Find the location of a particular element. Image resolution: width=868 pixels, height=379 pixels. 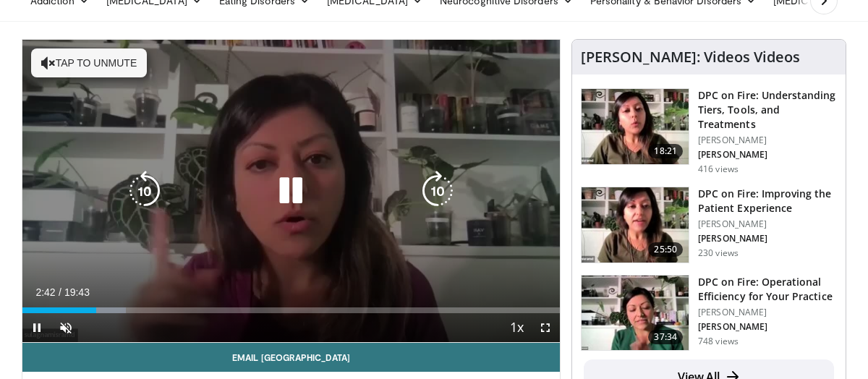

button: Playback Rate is located at coordinates (516, 328).